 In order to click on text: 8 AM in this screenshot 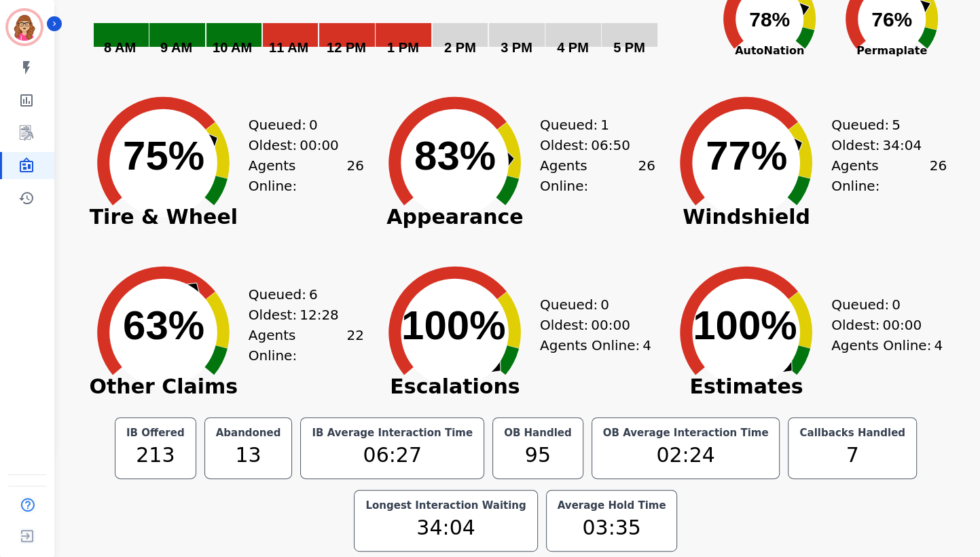, I will do `click(120, 48)`.